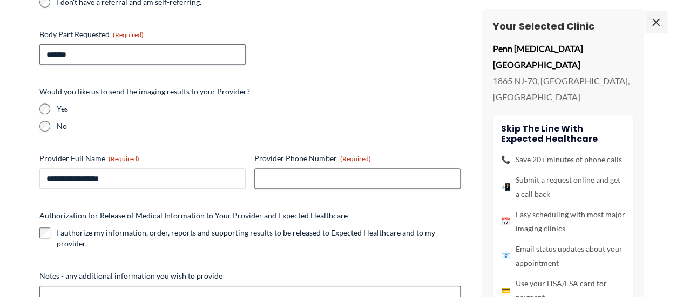 Image resolution: width=683 pixels, height=297 pixels. Describe the element at coordinates (259, 126) in the screenshot. I see `label: No` at that location.